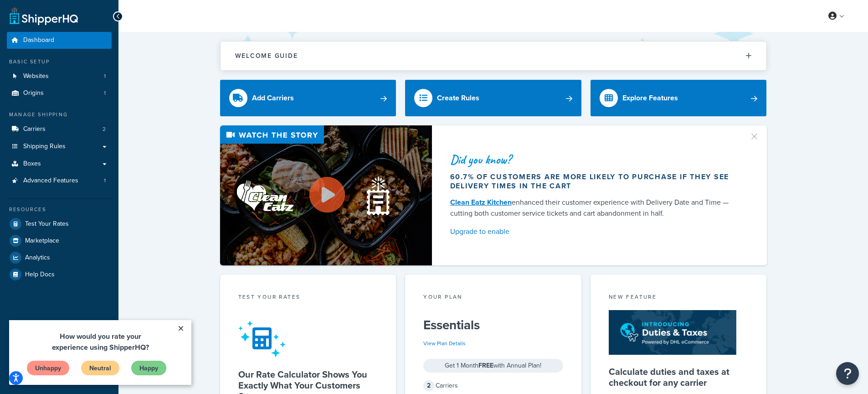 The height and width of the screenshot is (394, 868). I want to click on li: Advanced Features, so click(59, 180).